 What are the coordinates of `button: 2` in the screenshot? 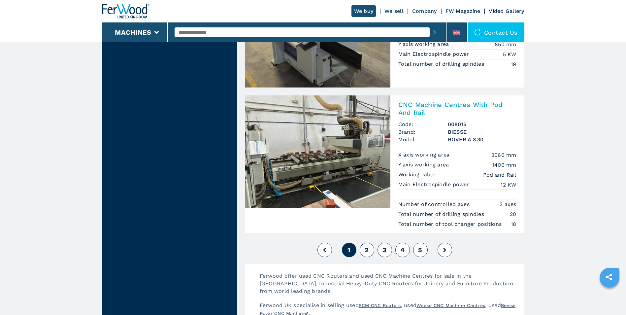 It's located at (367, 250).